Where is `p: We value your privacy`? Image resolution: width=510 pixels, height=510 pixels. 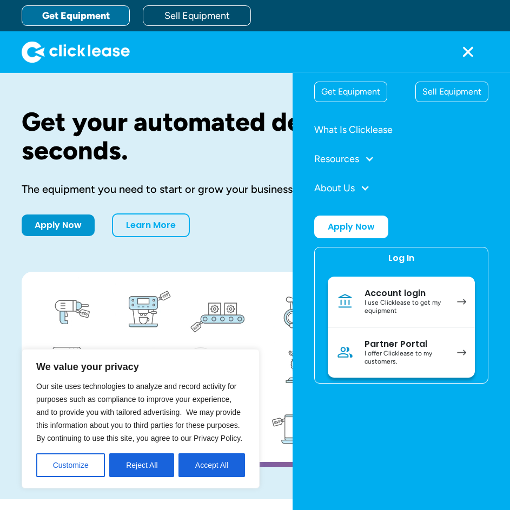
p: We value your privacy is located at coordinates (141, 367).